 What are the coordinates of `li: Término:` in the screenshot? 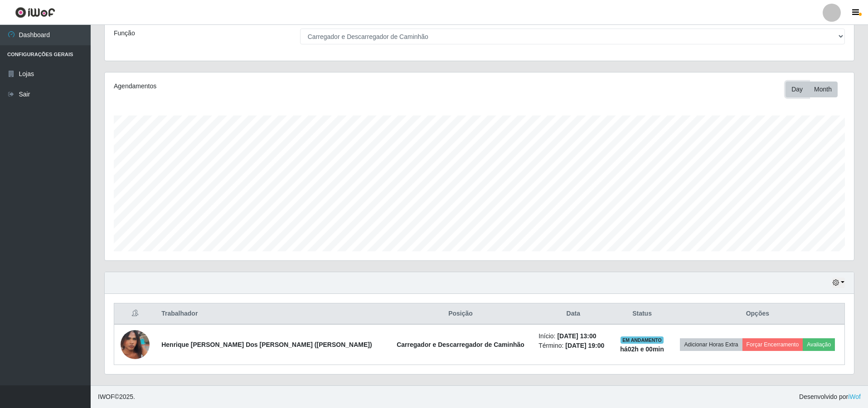 It's located at (573, 345).